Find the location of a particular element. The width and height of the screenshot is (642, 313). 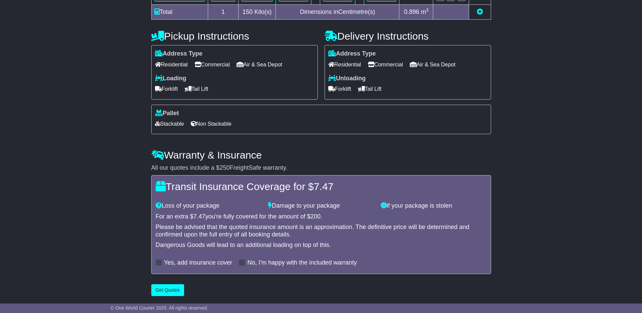

div: Dangerous Goods will lead to an additional loading on top of this. is located at coordinates (321, 245).